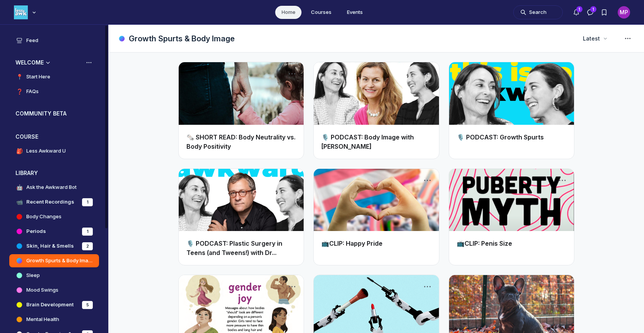  Describe the element at coordinates (89, 63) in the screenshot. I see `button: View space group options` at that location.